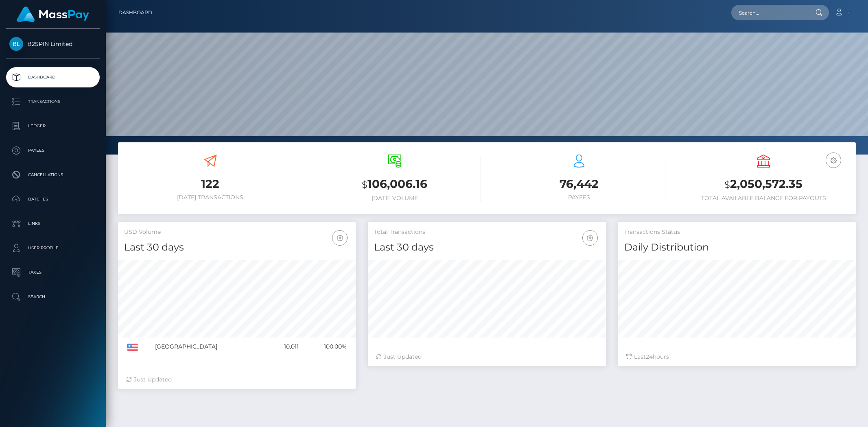  What do you see at coordinates (53, 297) in the screenshot?
I see `p: Search` at bounding box center [53, 297].